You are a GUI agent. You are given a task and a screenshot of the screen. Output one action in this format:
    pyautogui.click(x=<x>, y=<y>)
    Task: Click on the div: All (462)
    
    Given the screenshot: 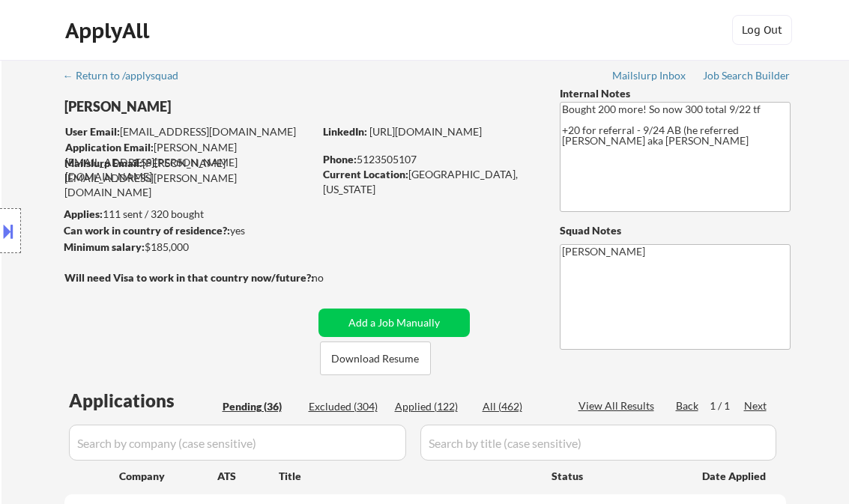 What is the action you would take?
    pyautogui.click(x=520, y=407)
    